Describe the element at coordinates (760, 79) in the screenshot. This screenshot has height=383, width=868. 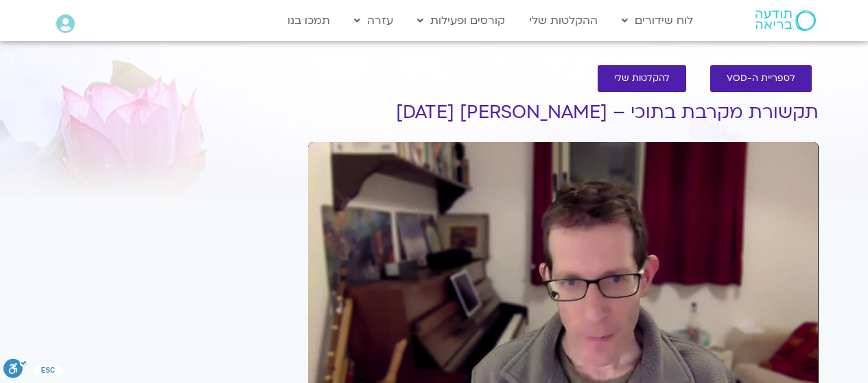
I see `a: לספריית ה-VOD` at that location.